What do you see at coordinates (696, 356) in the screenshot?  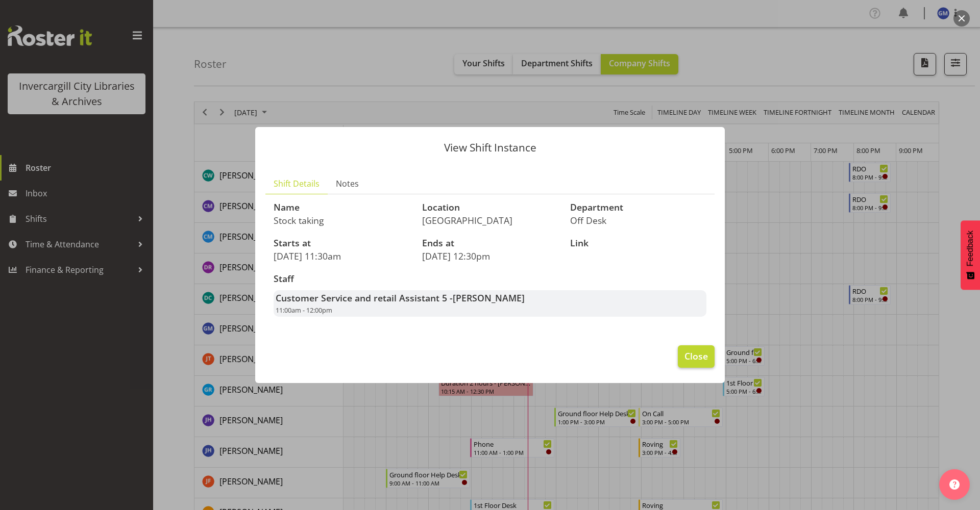 I see `span: Close` at bounding box center [696, 356].